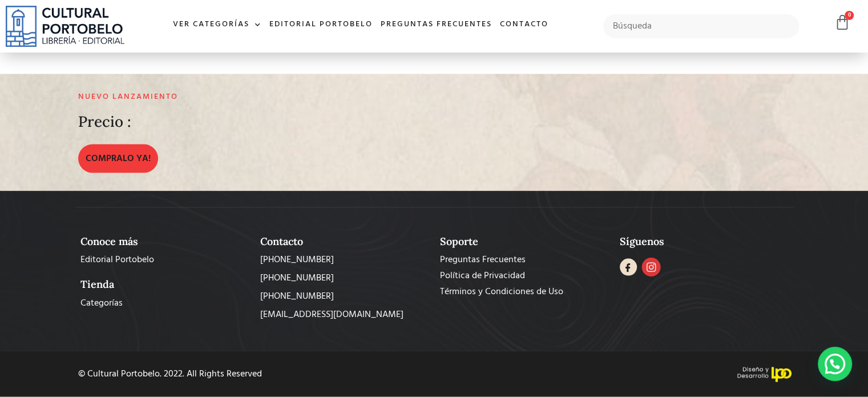 This screenshot has height=397, width=868. What do you see at coordinates (102, 303) in the screenshot?
I see `span: Categorías` at bounding box center [102, 303].